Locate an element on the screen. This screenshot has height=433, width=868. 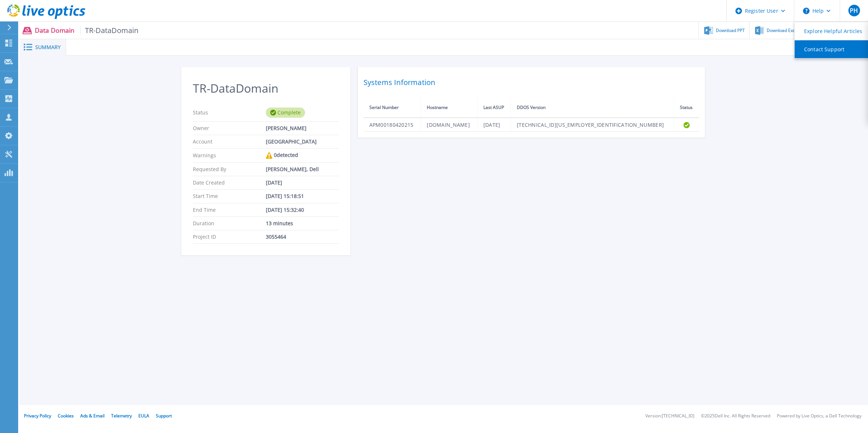
a: Privacy Policy is located at coordinates (37, 416).